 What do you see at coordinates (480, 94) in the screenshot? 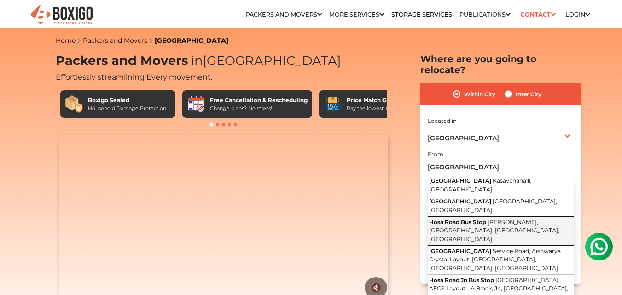
I see `label: Within City` at bounding box center [480, 94].